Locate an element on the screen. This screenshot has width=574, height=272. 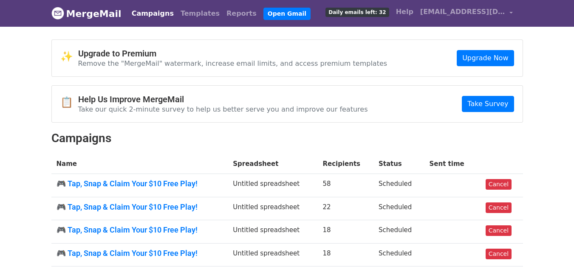
a: MergeMail is located at coordinates (86, 14).